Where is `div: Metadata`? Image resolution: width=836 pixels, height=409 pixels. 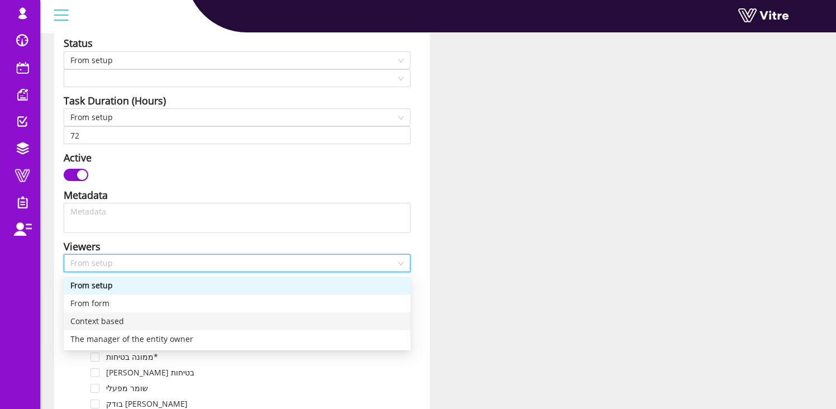
div: Metadata is located at coordinates (85, 195).